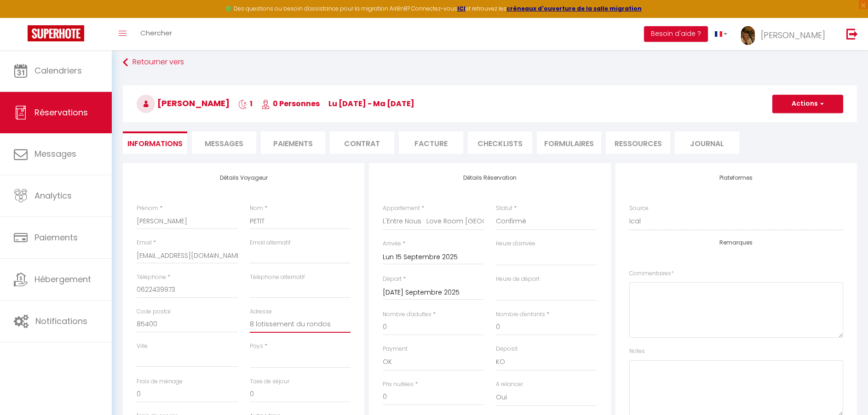  Describe the element at coordinates (56, 237) in the screenshot. I see `span: Paiements` at that location.